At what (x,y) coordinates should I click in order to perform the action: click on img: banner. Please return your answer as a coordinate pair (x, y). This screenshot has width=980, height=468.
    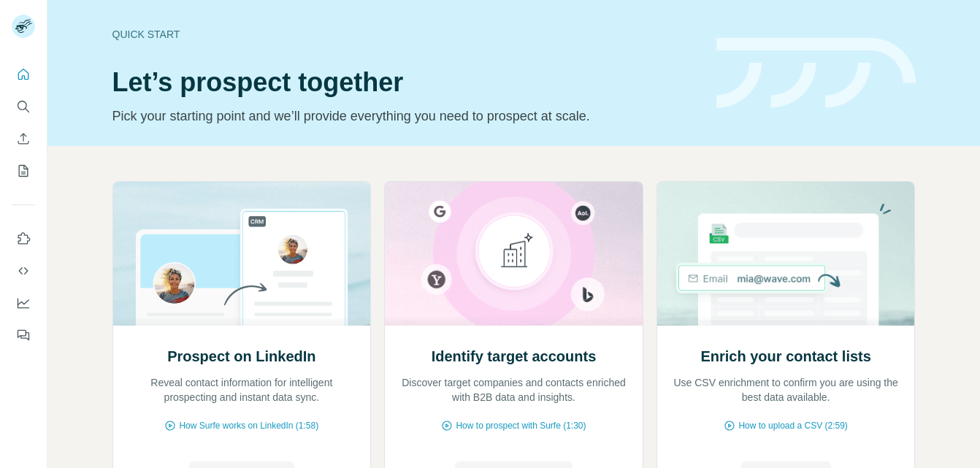
    Looking at the image, I should click on (815, 73).